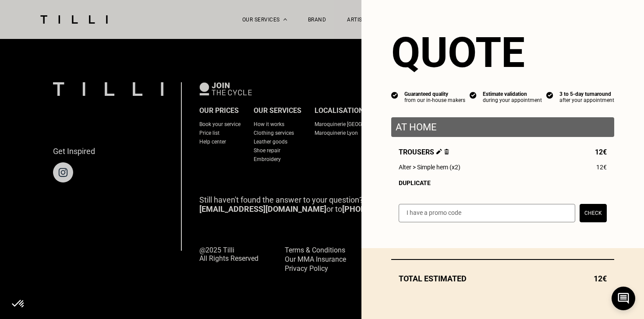 The width and height of the screenshot is (644, 319). Describe the element at coordinates (587, 100) in the screenshot. I see `div: after your appointment` at that location.